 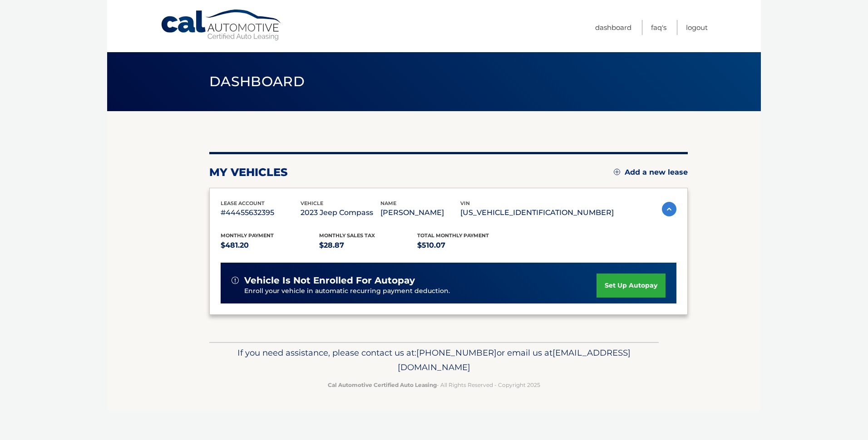 What do you see at coordinates (669, 210) in the screenshot?
I see `img: accordion-active.svg` at bounding box center [669, 210].